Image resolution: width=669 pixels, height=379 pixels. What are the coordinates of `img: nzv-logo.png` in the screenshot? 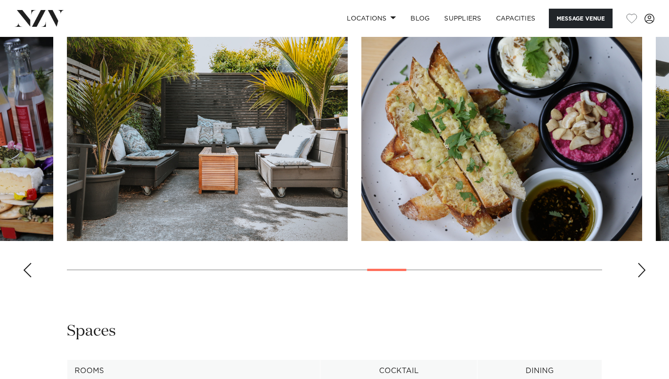 It's located at (39, 18).